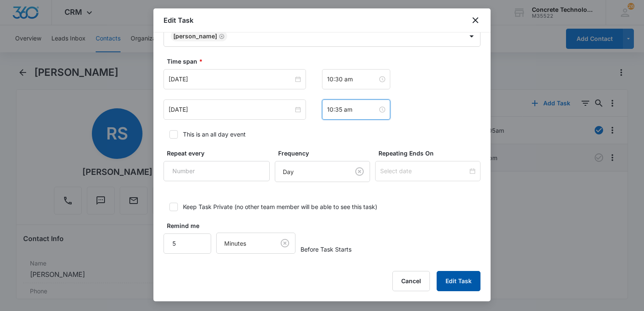  Describe the element at coordinates (221, 36) in the screenshot. I see `div: Remove Larry Cutsinger` at that location.